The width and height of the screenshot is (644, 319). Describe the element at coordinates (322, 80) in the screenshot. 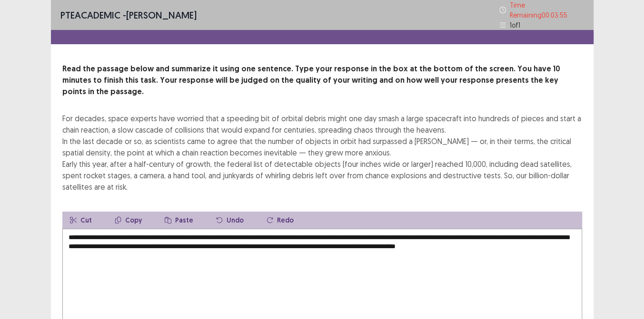

I see `p: Read the passage below and summarize it using one sentence. Type your response in the box at the ...` at that location.